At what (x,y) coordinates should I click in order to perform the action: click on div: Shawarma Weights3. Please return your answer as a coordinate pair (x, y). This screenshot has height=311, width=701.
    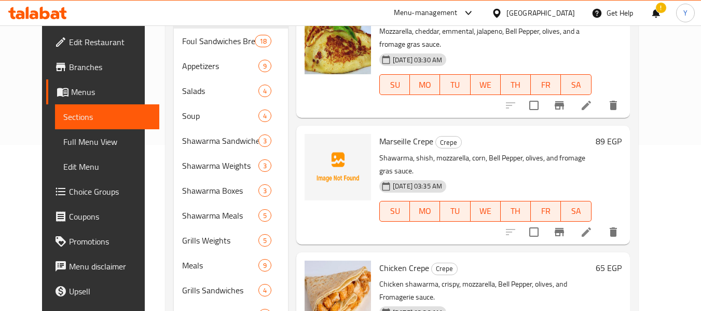
    Looking at the image, I should click on (231, 166).